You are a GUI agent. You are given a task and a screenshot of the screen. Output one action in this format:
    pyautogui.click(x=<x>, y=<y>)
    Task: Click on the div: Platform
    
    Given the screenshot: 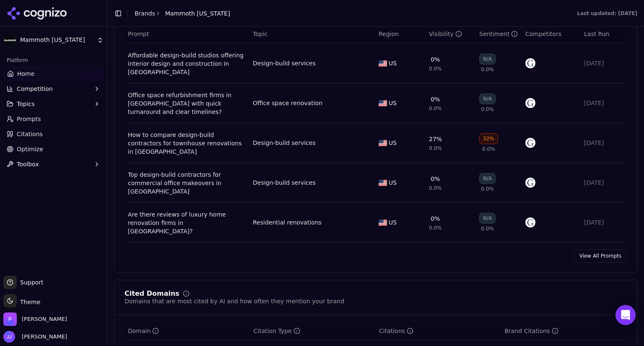 What is the action you would take?
    pyautogui.click(x=54, y=60)
    